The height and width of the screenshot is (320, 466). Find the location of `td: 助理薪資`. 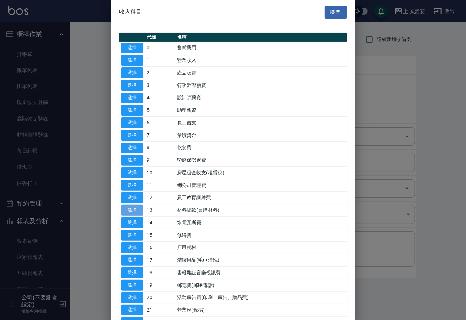

td: 助理薪資 is located at coordinates (261, 110).